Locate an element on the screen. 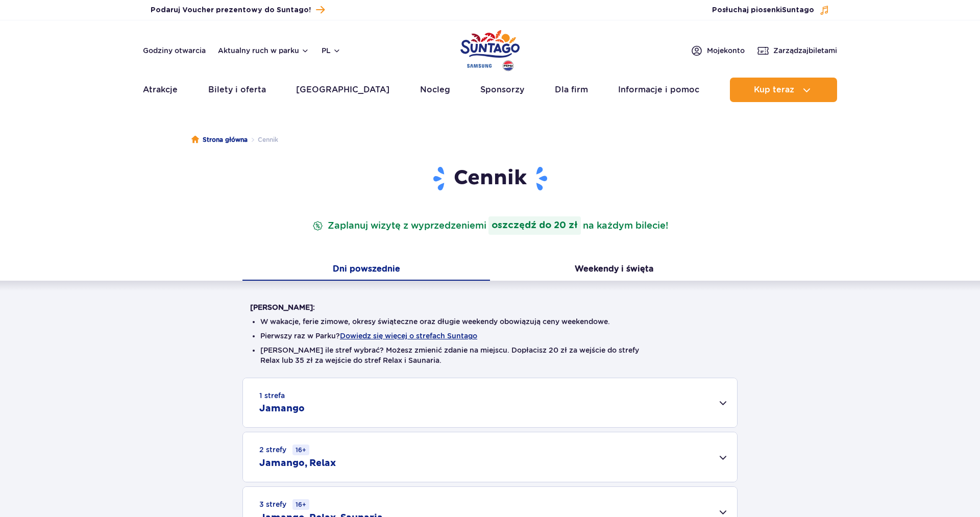  button: Weekendy i święta is located at coordinates (614, 270).